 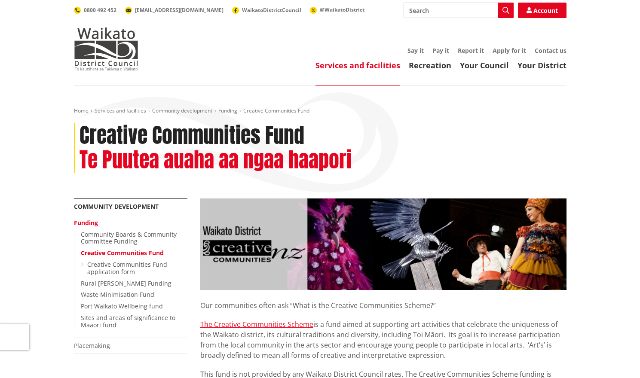 I want to click on a: WaikatoDistrictCouncil, so click(x=267, y=10).